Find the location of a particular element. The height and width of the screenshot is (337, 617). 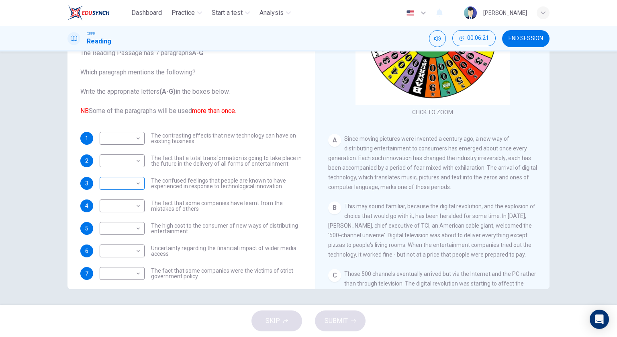

span: The contrasting effects that new technology can have on existing business is located at coordinates (226, 138).